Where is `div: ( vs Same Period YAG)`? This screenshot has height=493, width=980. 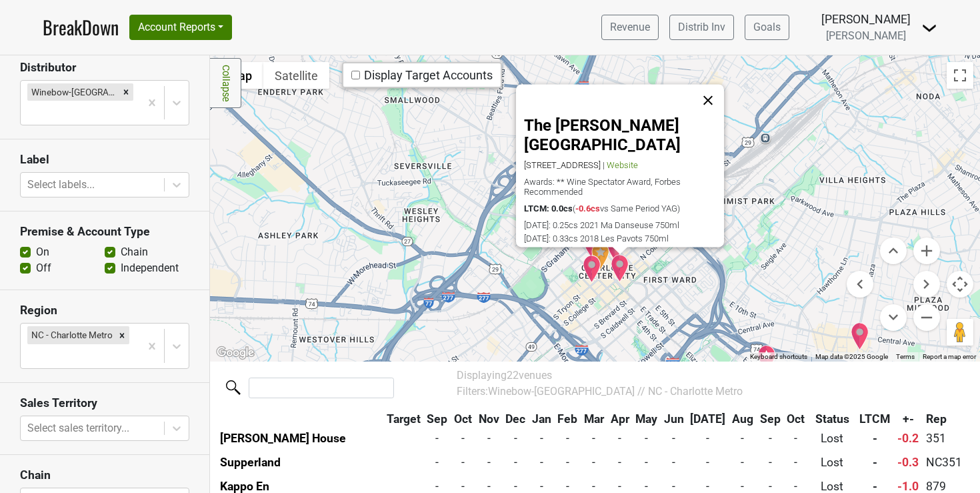
div: ( vs Same Period YAG) is located at coordinates (624, 208).